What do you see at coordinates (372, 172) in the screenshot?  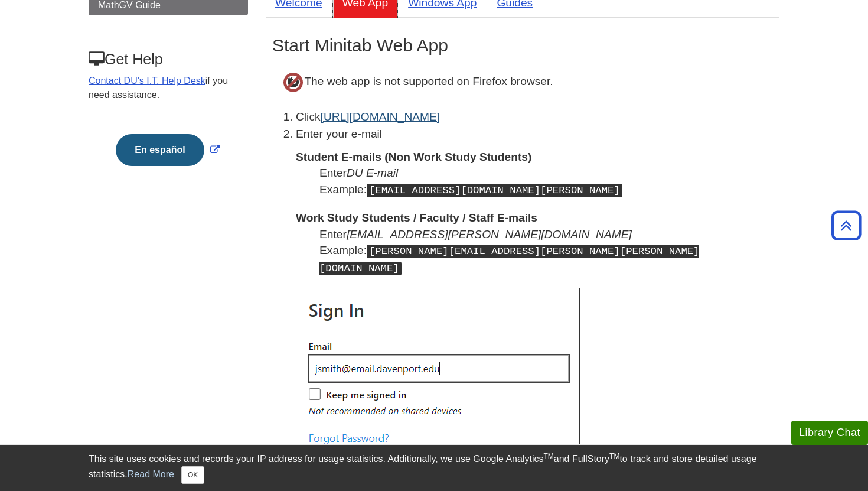 I see `i: DU E-mail` at bounding box center [372, 172].